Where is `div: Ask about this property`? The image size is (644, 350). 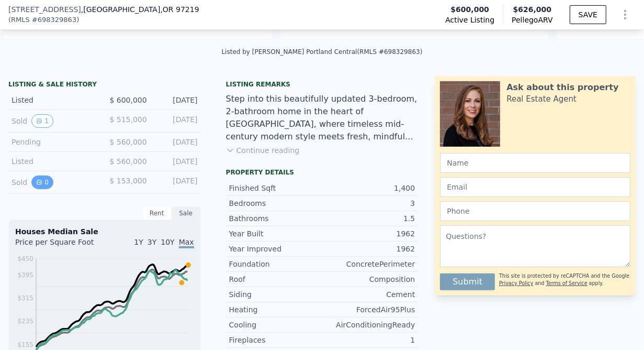
div: Ask about this property is located at coordinates (562, 87).